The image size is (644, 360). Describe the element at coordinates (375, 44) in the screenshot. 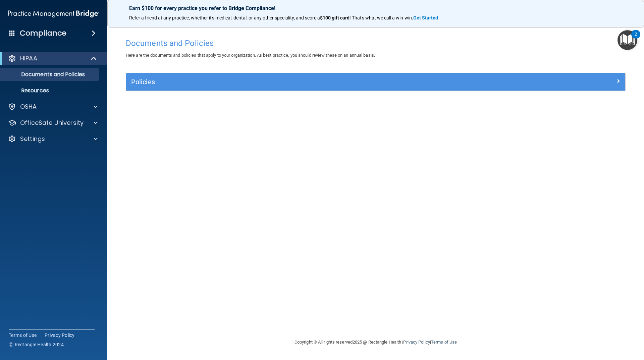

I see `h4: Documents and Policies` at that location.